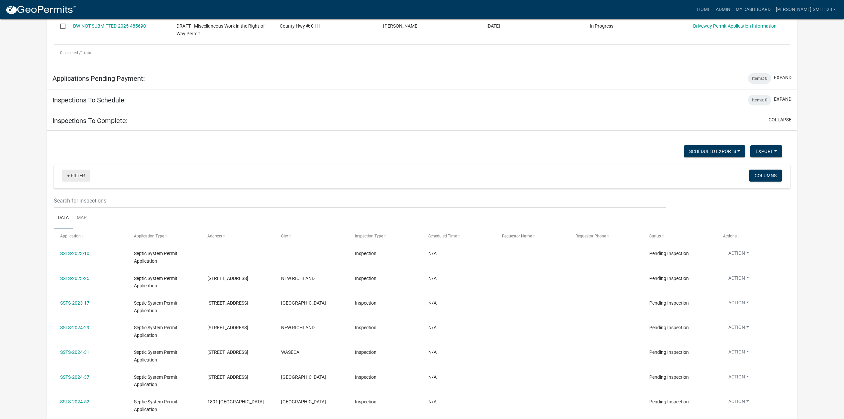 This screenshot has width=844, height=419. Describe the element at coordinates (149, 236) in the screenshot. I see `span: Application Type` at that location.